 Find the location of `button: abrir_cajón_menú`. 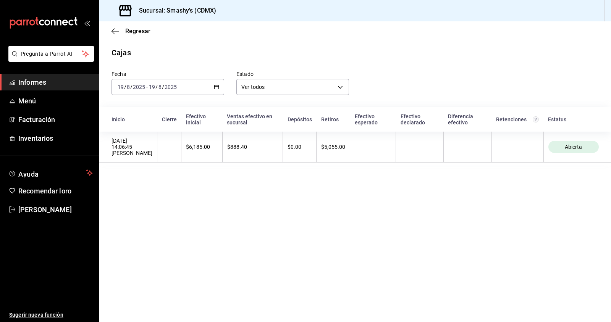

button: abrir_cajón_menú is located at coordinates (87, 23).